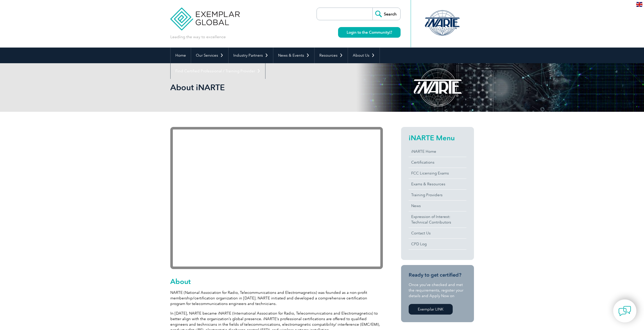  I want to click on h2: iNARTE Menu, so click(438, 138).